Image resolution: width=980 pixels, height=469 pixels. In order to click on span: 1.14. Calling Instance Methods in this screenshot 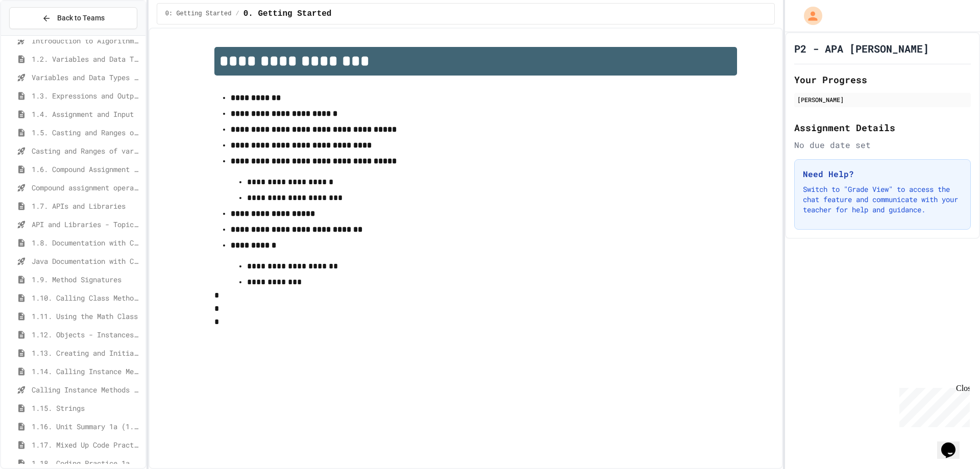, I will do `click(86, 371)`.